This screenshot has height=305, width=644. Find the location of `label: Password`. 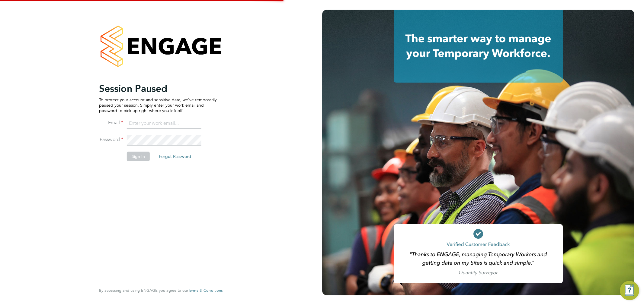

label: Password is located at coordinates (111, 139).